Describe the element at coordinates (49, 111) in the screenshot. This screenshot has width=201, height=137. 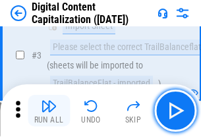
I see `button: Run All` at that location.